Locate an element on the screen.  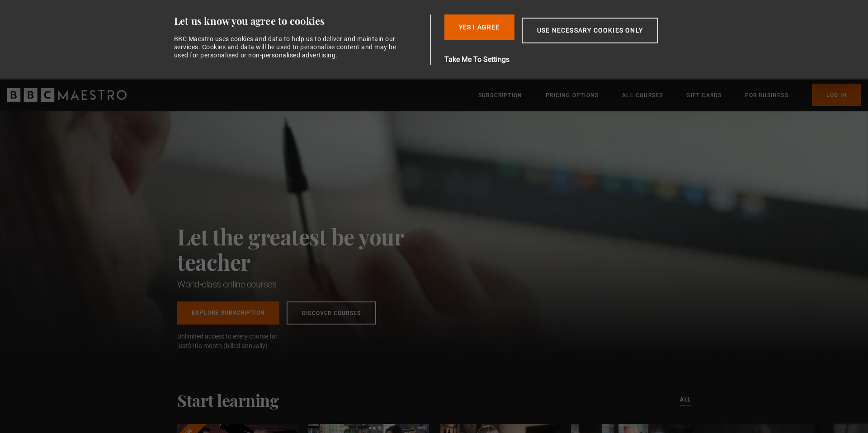
span: $10 is located at coordinates (193, 346).